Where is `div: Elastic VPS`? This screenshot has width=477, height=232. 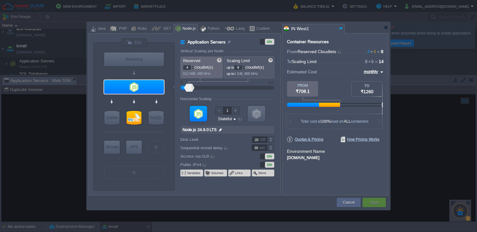
div: Elastic VPS is located at coordinates (134, 147).